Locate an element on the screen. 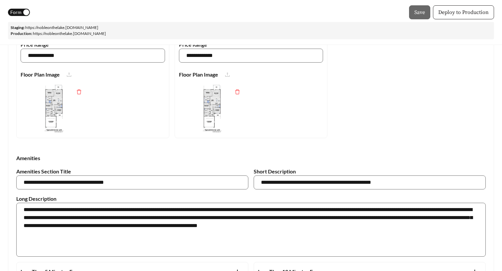 The width and height of the screenshot is (502, 271). button: Deploy to Production is located at coordinates (464, 12).